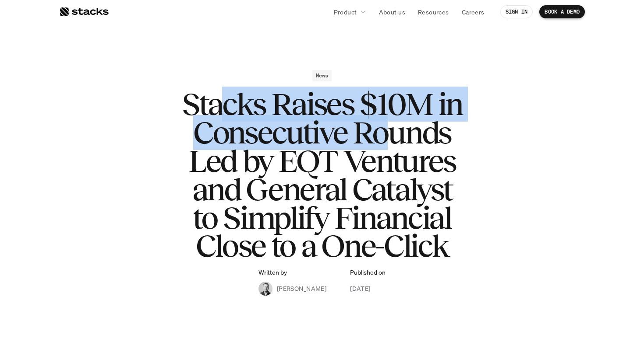  Describe the element at coordinates (392, 12) in the screenshot. I see `a: About us` at that location.